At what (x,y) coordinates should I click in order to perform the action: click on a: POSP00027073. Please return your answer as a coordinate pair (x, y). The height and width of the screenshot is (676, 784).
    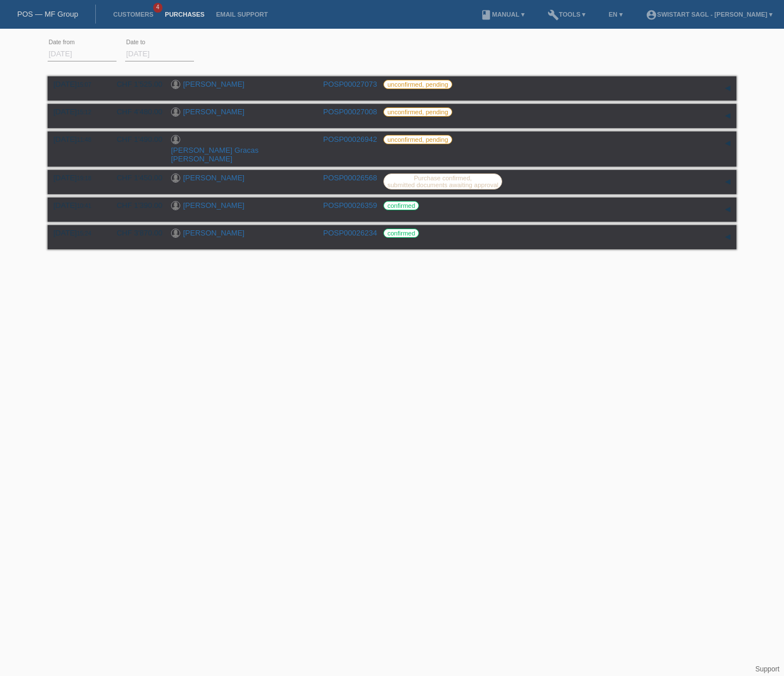
    Looking at the image, I should click on (351, 84).